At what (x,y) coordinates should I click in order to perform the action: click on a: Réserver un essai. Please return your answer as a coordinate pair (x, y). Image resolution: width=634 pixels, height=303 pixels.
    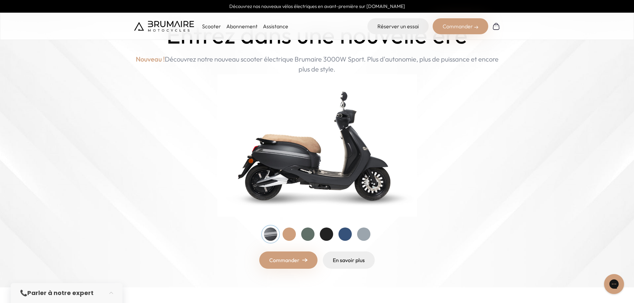
    Looking at the image, I should click on (398, 26).